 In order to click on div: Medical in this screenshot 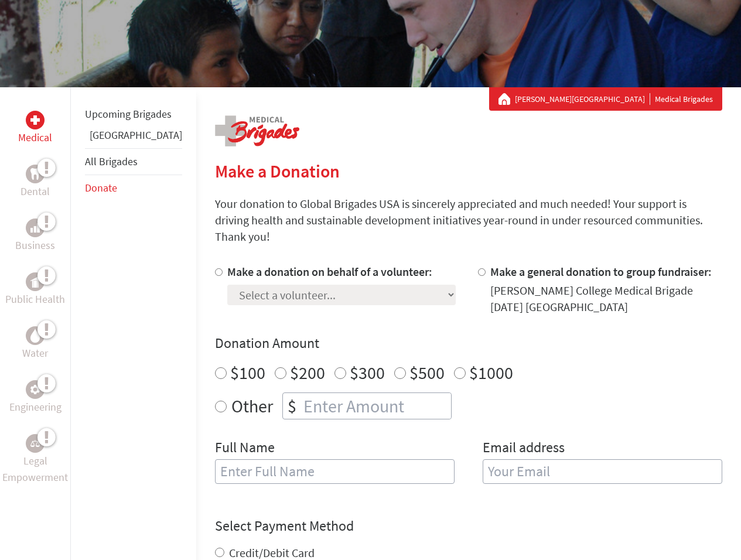, I will do `click(35, 120)`.